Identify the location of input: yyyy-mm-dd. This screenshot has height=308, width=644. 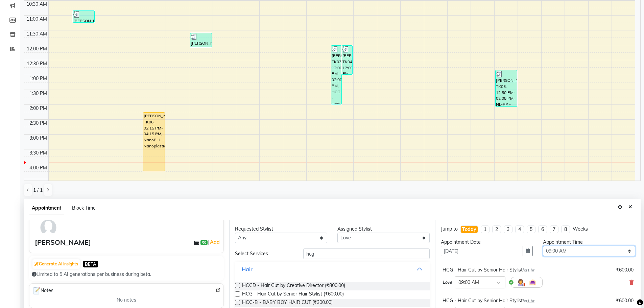
(482, 251).